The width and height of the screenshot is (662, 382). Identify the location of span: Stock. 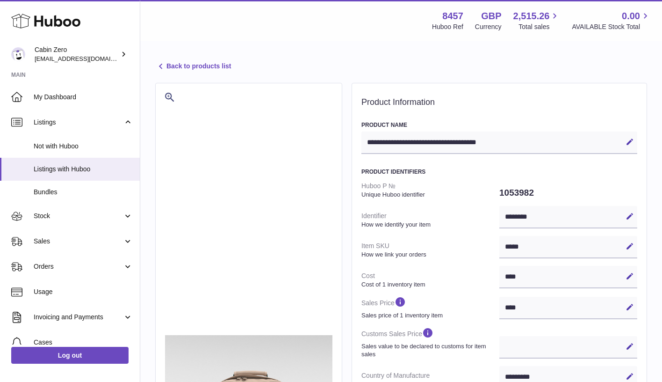
(78, 216).